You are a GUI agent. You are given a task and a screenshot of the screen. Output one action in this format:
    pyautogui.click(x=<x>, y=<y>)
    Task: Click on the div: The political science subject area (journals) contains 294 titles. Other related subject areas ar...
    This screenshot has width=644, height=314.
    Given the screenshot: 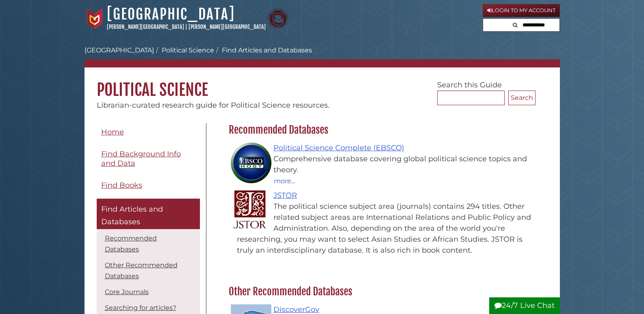 What is the action you would take?
    pyautogui.click(x=384, y=228)
    